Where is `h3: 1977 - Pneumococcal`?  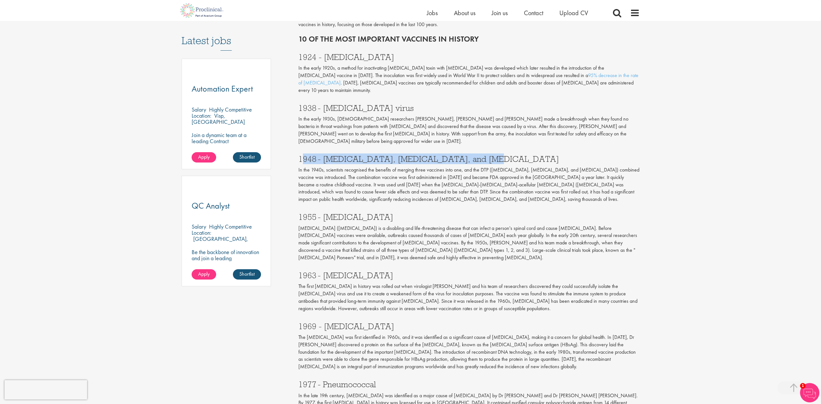 h3: 1977 - Pneumococcal is located at coordinates (469, 385).